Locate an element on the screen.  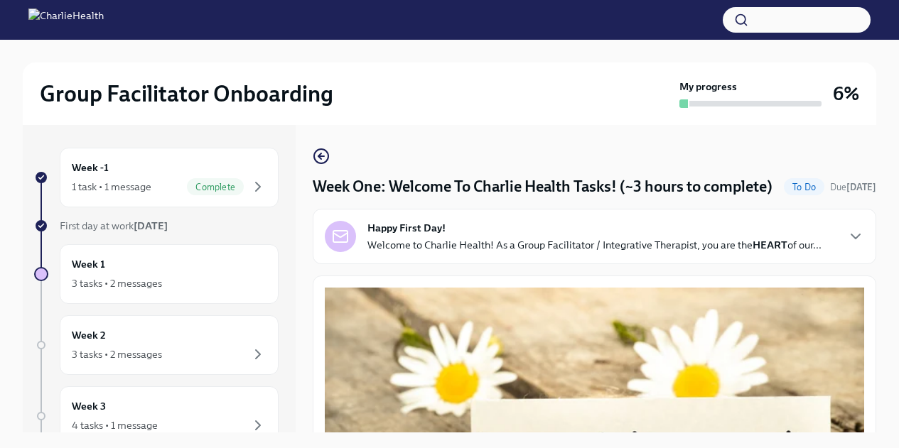
a: Week 23 tasks • 2 messages is located at coordinates (156, 345).